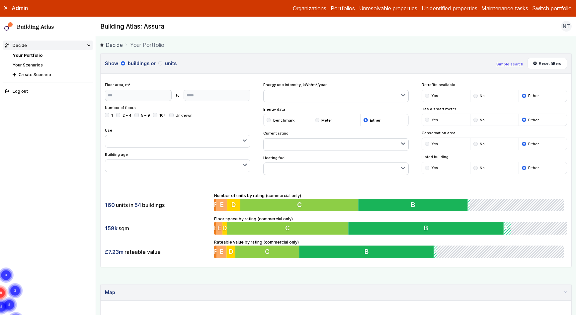 Image resolution: width=576 pixels, height=315 pixels. What do you see at coordinates (114, 252) in the screenshot?
I see `span: £7.23m` at bounding box center [114, 252].